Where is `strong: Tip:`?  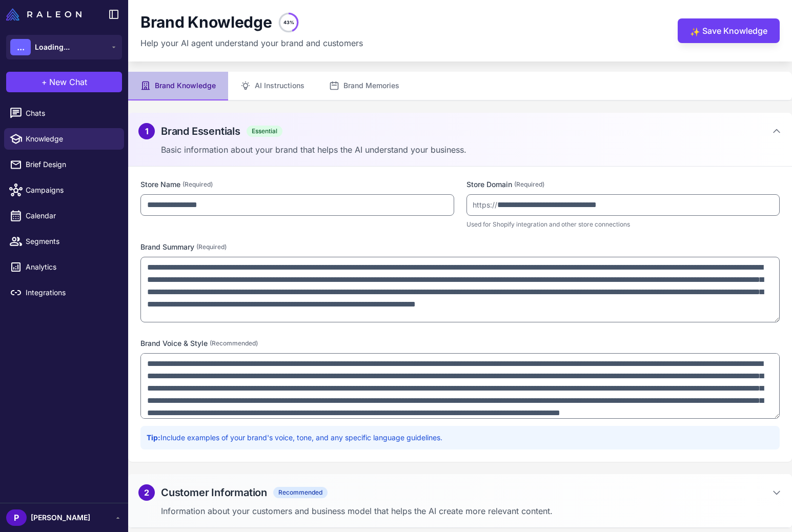 strong: Tip: is located at coordinates (153, 437).